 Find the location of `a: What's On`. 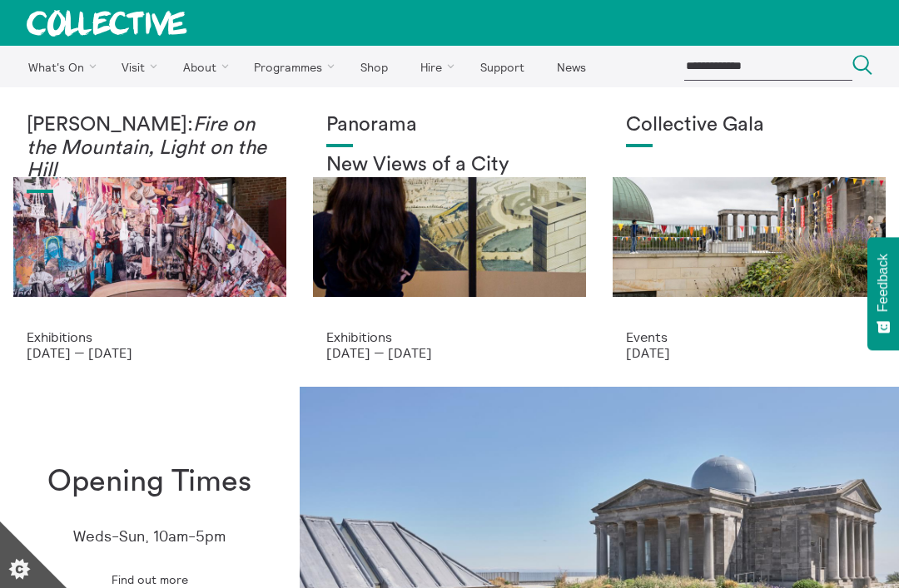

a: What's On is located at coordinates (58, 67).